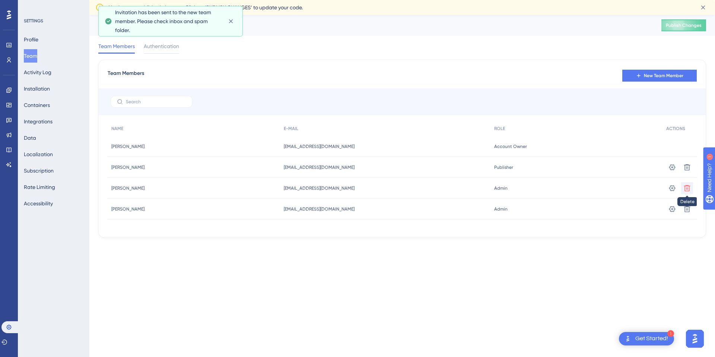 This screenshot has width=715, height=357. I want to click on button: Publish Changes, so click(684, 25).